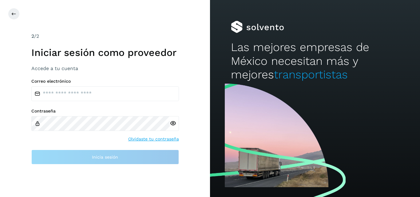  What do you see at coordinates (105, 157) in the screenshot?
I see `span: Inicia sesión` at bounding box center [105, 157].